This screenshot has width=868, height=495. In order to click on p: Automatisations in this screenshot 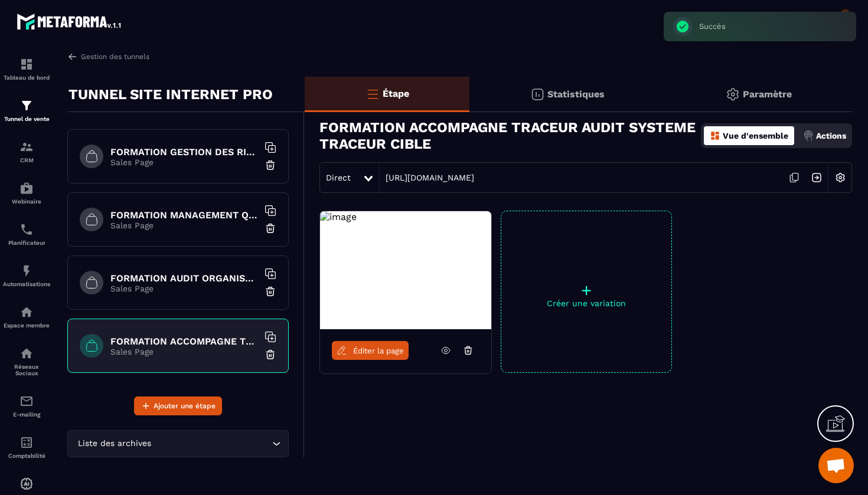, I will do `click(27, 284)`.